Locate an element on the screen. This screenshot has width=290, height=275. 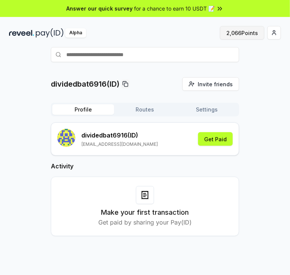
span: Invite friends is located at coordinates (215, 84).